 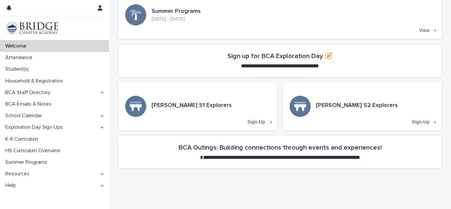 What do you see at coordinates (34, 150) in the screenshot?
I see `p: HS Curriculum Overview` at bounding box center [34, 150].